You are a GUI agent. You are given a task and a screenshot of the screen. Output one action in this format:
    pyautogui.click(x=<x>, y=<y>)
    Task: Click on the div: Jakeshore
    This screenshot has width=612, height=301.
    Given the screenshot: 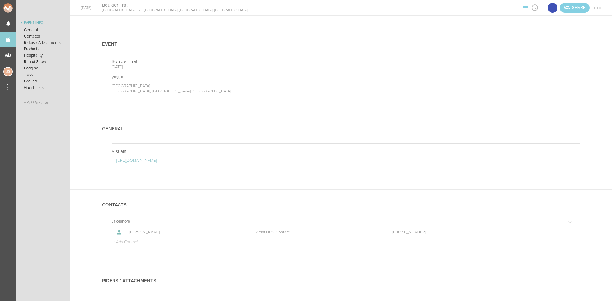 What is the action you would take?
    pyautogui.click(x=553, y=8)
    